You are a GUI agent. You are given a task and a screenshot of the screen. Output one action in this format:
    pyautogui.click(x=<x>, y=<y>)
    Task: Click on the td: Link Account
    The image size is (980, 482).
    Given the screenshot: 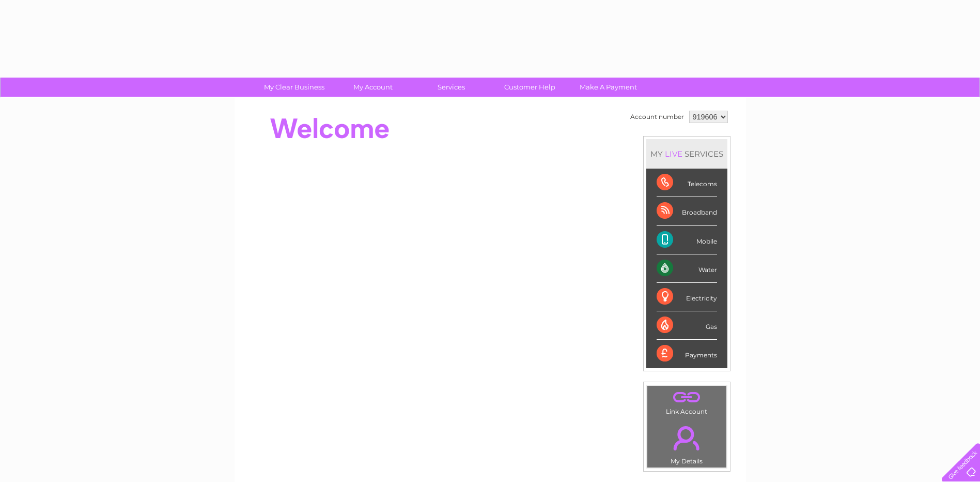 What is the action you would take?
    pyautogui.click(x=686, y=401)
    